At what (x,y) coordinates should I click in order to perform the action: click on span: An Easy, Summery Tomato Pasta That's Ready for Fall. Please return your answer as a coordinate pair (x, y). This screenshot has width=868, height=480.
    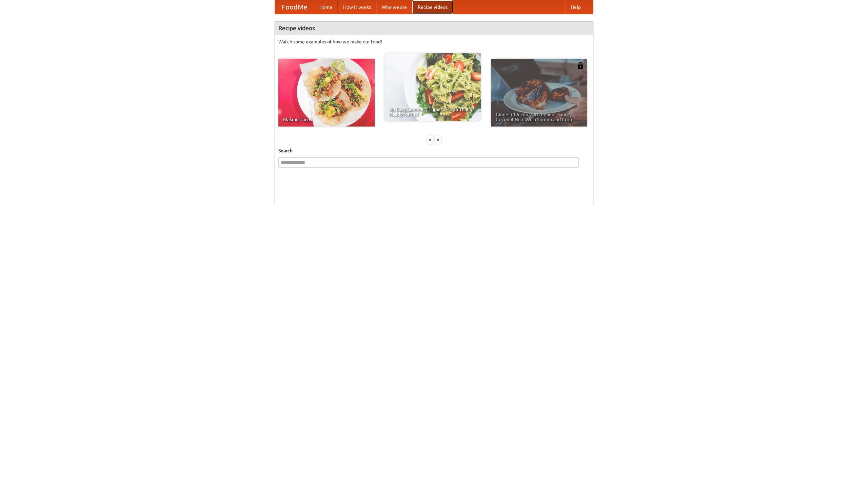
    Looking at the image, I should click on (433, 112).